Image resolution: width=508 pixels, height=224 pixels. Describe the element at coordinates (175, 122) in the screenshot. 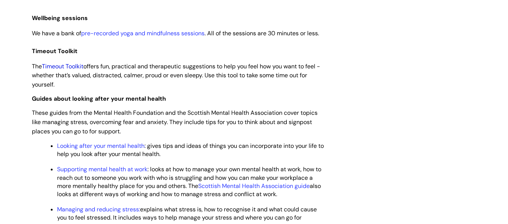

I see `span: These guides from the Mental Health Foundation and the Scottish Mental Health Association cover t...` at that location.